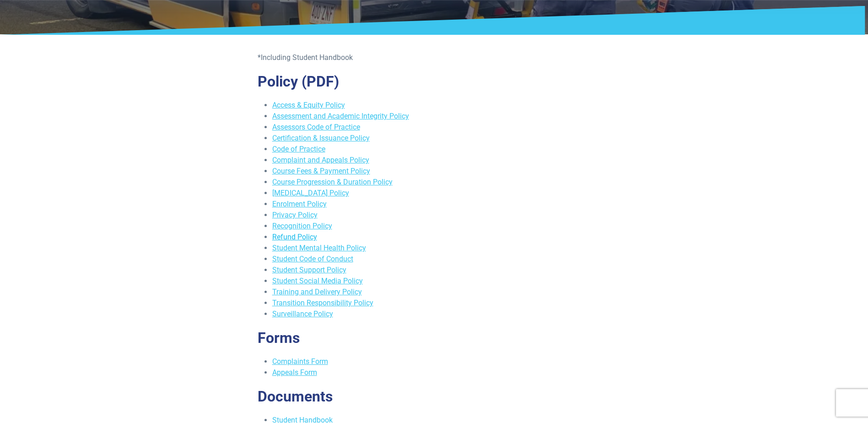  What do you see at coordinates (332, 182) in the screenshot?
I see `a: Course Progression & Duration Policy` at bounding box center [332, 182].